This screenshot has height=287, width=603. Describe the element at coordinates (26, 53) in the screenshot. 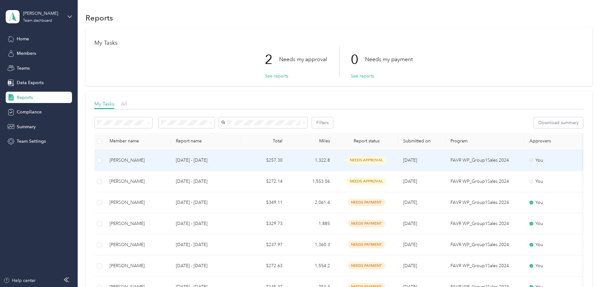

I see `span: Members` at that location.